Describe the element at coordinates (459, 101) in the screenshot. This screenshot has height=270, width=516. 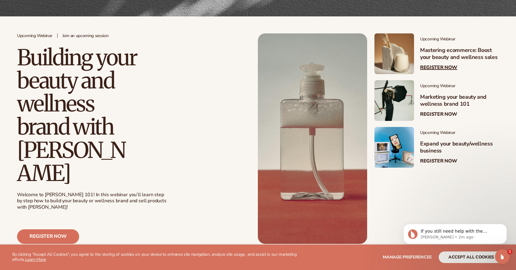
I see `h3: Marketing your beauty and wellness brand 101` at that location.